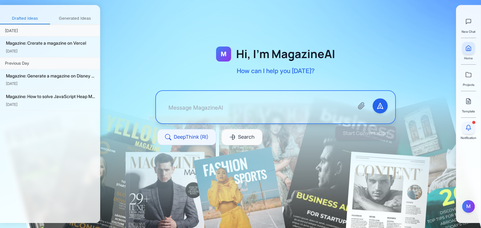 Image resolution: width=481 pixels, height=228 pixels. What do you see at coordinates (468, 138) in the screenshot?
I see `span: Notification` at bounding box center [468, 138].